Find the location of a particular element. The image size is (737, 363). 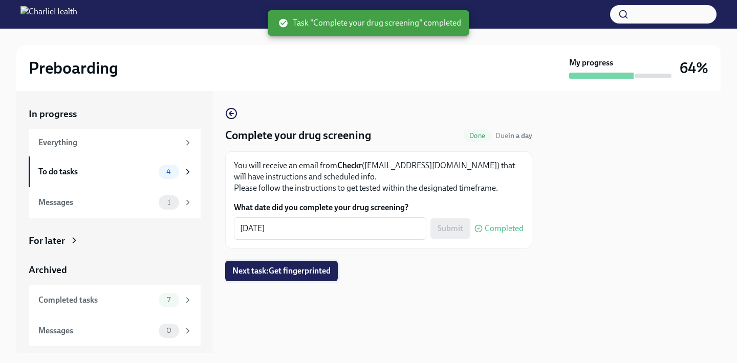

a: Messages1 is located at coordinates (115, 203).